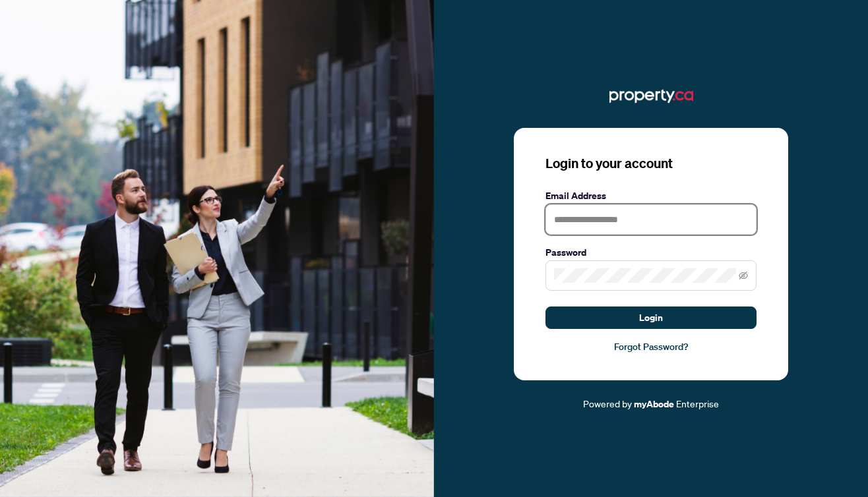 The height and width of the screenshot is (497, 868). What do you see at coordinates (607, 403) in the screenshot?
I see `span: Powered by` at bounding box center [607, 403].